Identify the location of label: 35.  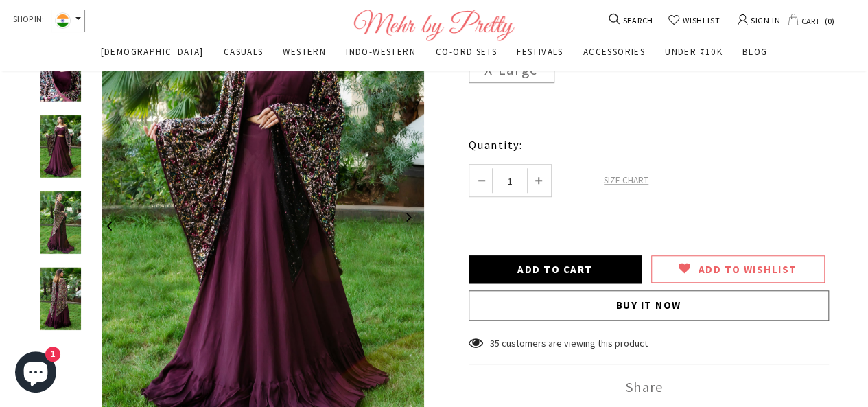
(495, 343).